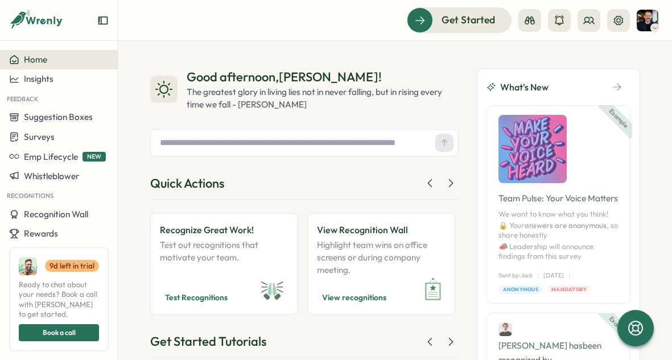 The width and height of the screenshot is (672, 360). What do you see at coordinates (103, 20) in the screenshot?
I see `button: Expand sidebar` at bounding box center [103, 20].